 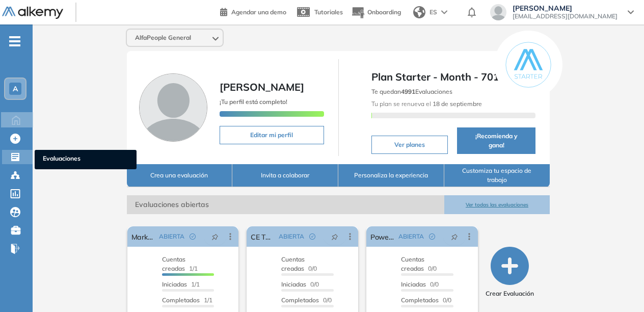 I want to click on img: arrow, so click(x=445, y=13).